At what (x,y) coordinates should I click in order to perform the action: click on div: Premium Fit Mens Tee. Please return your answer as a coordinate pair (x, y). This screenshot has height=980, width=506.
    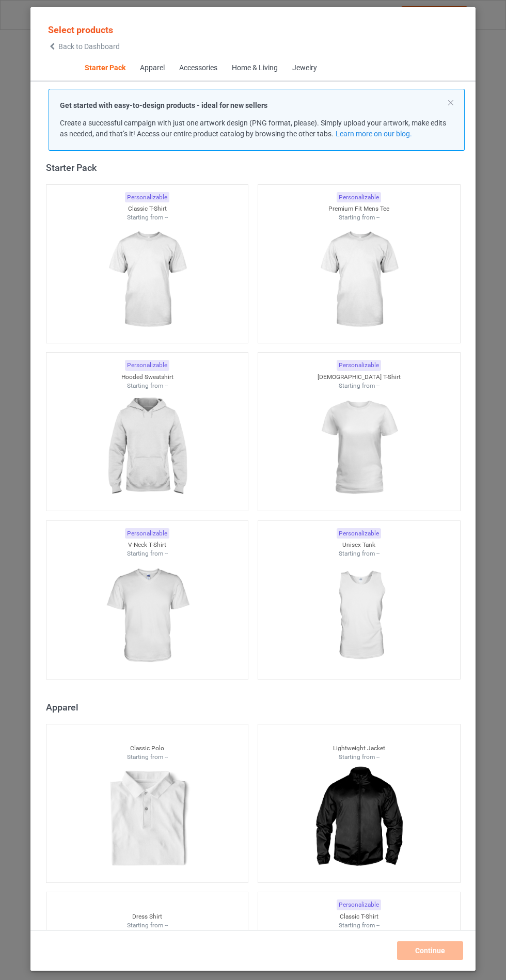
    Looking at the image, I should click on (359, 209).